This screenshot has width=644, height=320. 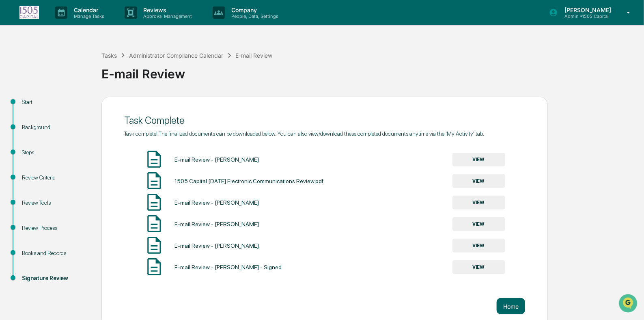 I want to click on span: Attestations, so click(x=84, y=169).